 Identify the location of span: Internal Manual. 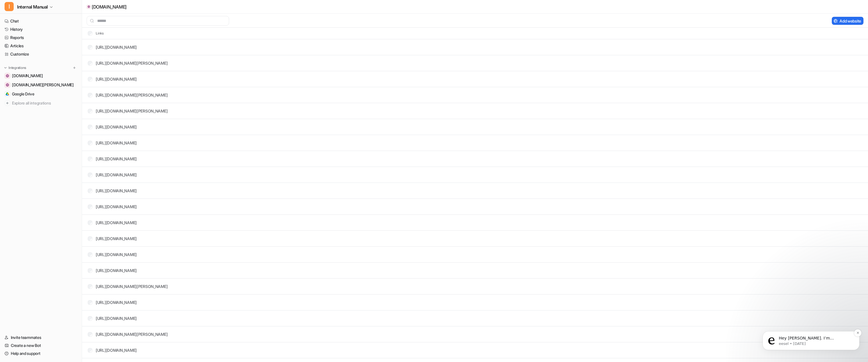
(32, 7).